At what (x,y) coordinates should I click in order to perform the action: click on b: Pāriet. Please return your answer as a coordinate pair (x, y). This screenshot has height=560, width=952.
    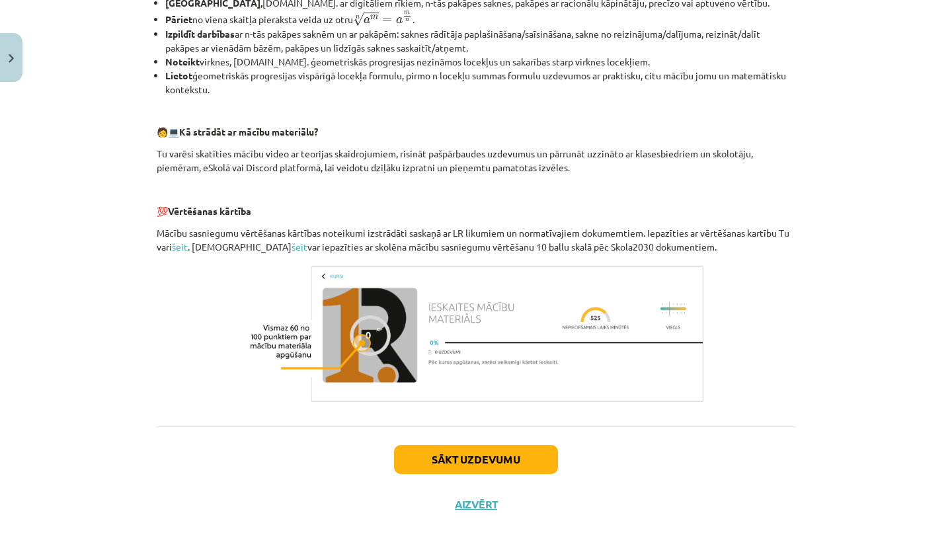
    Looking at the image, I should click on (179, 19).